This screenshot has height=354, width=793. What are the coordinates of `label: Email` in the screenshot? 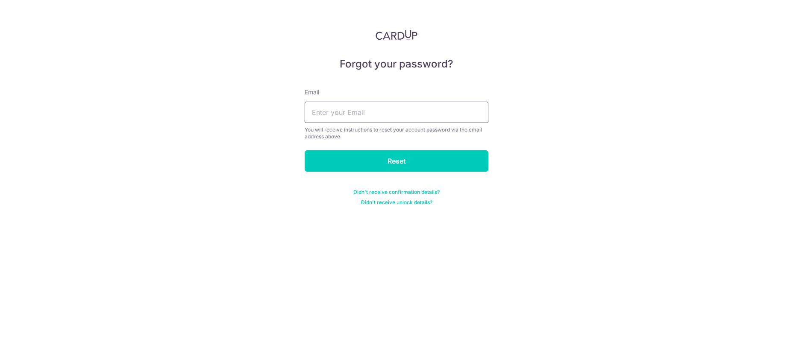 It's located at (312, 92).